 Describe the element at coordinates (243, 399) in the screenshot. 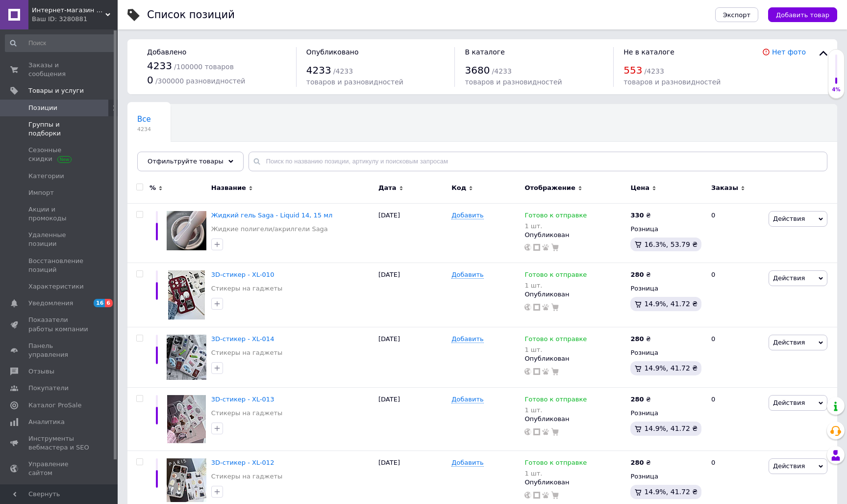

I see `span: 3D-стикер - XL-013` at that location.